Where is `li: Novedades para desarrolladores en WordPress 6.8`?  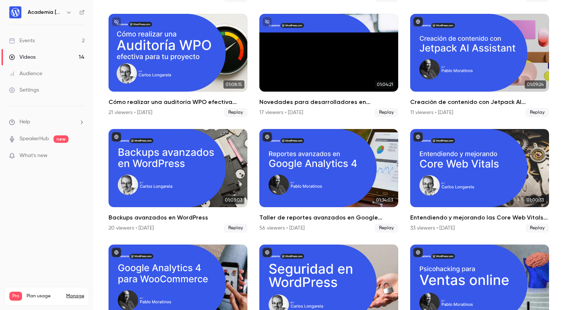 li: Novedades para desarrolladores en WordPress 6.8 is located at coordinates (329, 66).